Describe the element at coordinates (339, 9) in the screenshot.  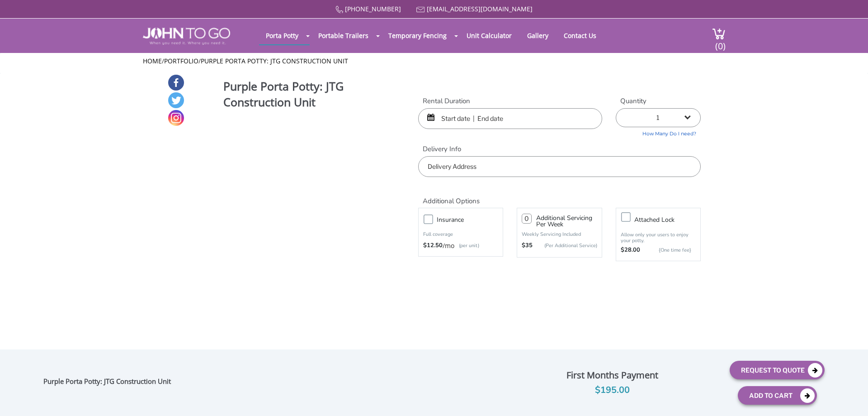
I see `img: Call` at that location.